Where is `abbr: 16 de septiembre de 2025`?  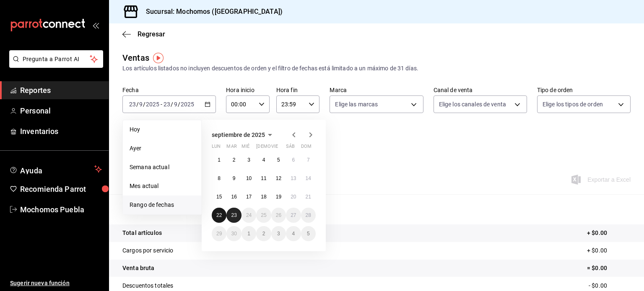 abbr: 16 de septiembre de 2025 is located at coordinates (234, 196).